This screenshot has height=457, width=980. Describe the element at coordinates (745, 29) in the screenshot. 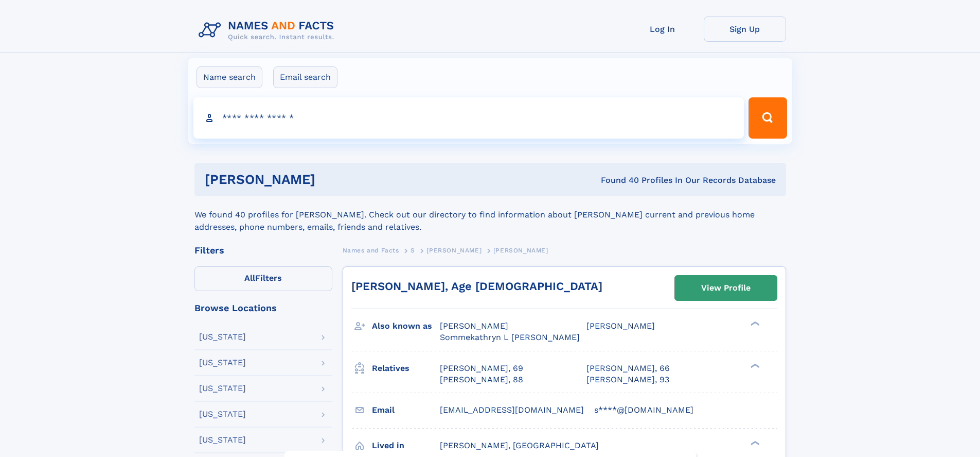

I see `a: Sign Up` at that location.